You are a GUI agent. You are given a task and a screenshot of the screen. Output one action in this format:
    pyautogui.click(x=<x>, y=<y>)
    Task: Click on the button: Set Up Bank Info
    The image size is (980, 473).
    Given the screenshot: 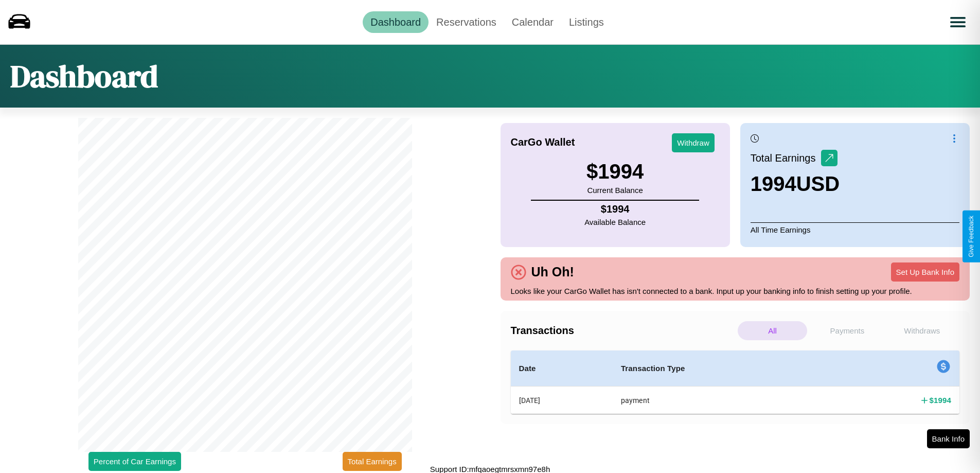 What is the action you would take?
    pyautogui.click(x=925, y=272)
    